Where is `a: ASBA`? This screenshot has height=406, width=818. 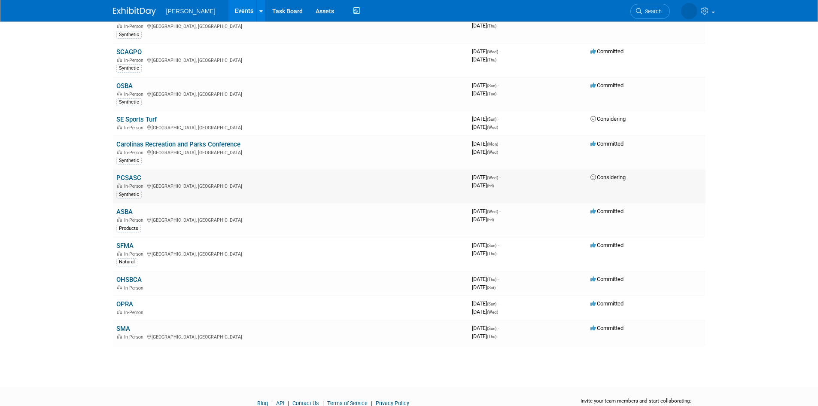 a: ASBA is located at coordinates (125, 212).